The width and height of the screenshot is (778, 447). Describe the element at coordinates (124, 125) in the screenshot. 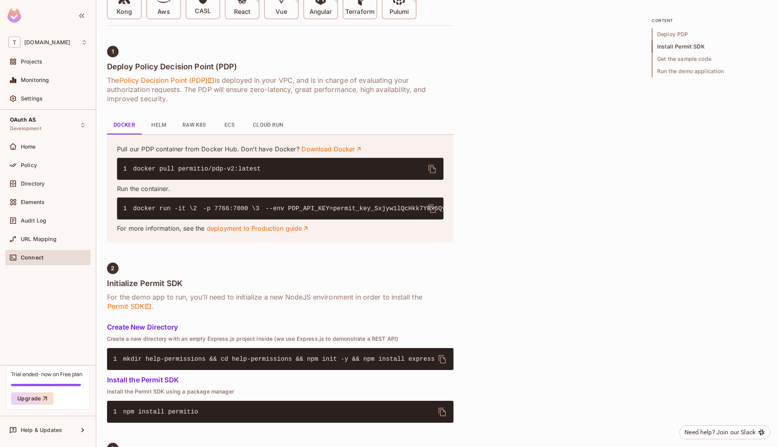

I see `button: Docker` at that location.